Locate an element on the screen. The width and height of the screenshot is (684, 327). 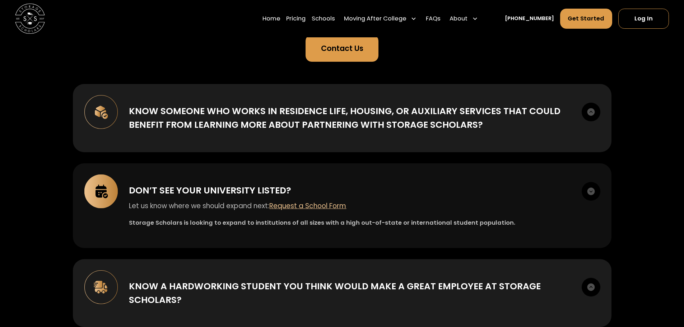
img: Storage Scholars main logo is located at coordinates (30, 18).